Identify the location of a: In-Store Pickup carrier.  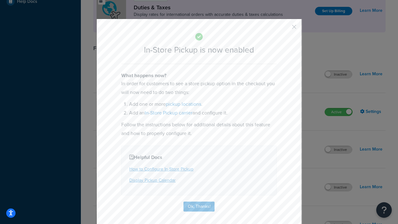
(168, 113).